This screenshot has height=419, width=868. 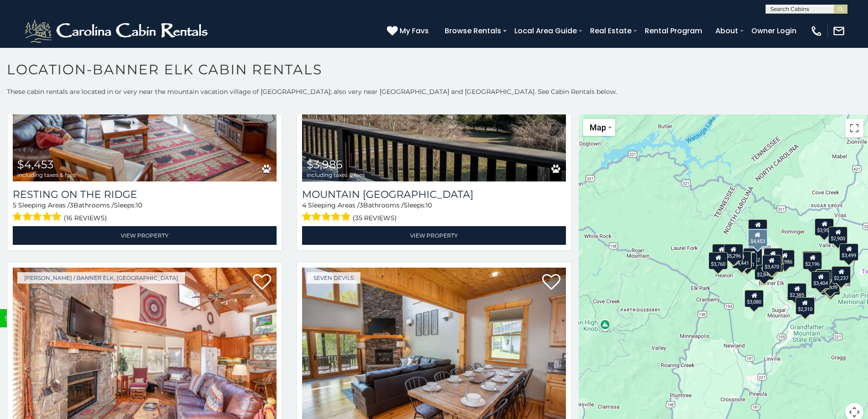 What do you see at coordinates (821, 280) in the screenshot?
I see `div: $3,404` at bounding box center [821, 280].